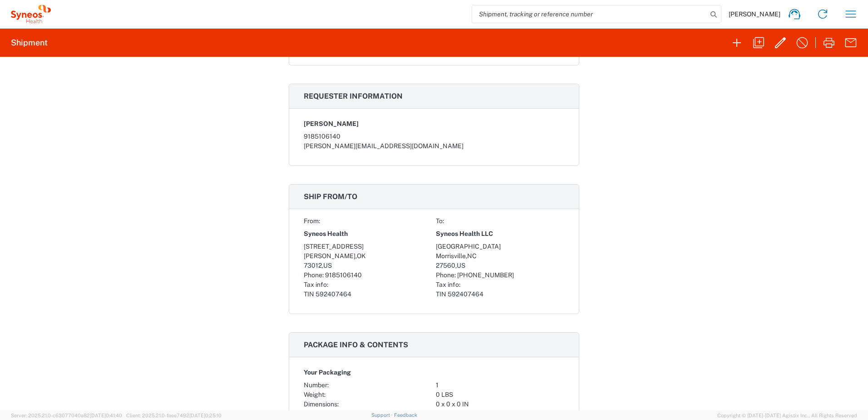 This screenshot has height=420, width=868. I want to click on span: Ship from/to, so click(331, 196).